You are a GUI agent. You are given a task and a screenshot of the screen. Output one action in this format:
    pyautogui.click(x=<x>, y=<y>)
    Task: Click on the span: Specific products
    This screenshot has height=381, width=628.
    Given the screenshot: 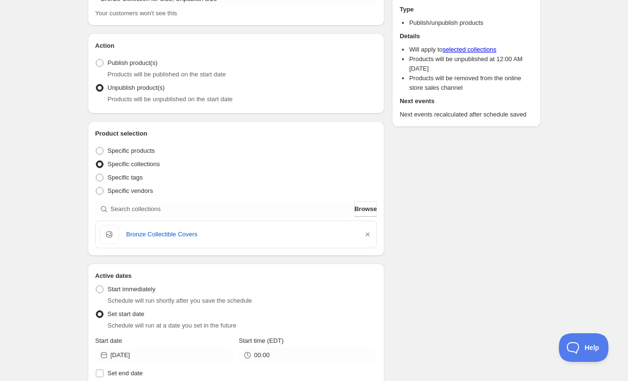 What is the action you would take?
    pyautogui.click(x=131, y=150)
    